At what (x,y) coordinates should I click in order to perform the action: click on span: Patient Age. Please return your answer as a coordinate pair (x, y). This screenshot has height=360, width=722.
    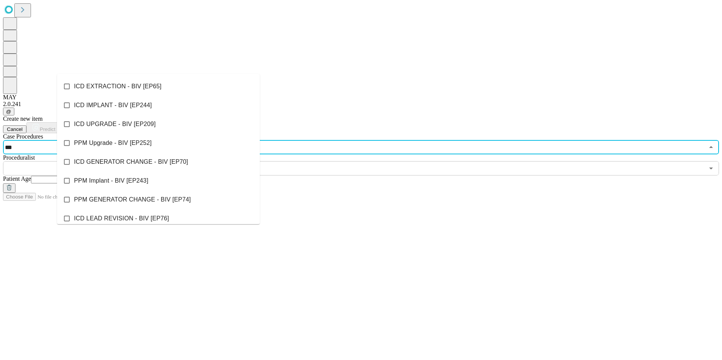
    Looking at the image, I should click on (17, 179).